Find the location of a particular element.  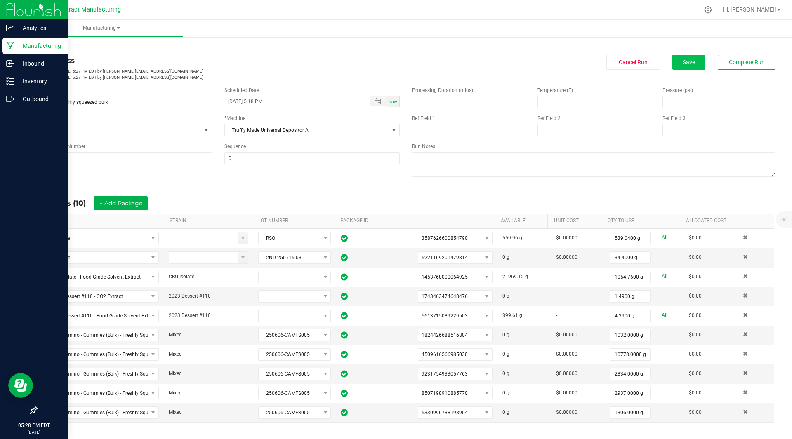

span: 899.61 is located at coordinates (510, 316).